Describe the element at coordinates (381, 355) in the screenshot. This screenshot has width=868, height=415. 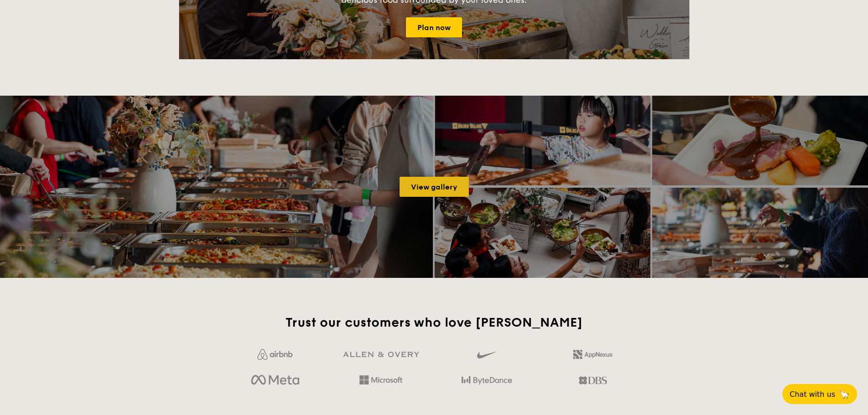
I see `img: GRg3jHAAAAABJRU5ErkJggg==` at that location.